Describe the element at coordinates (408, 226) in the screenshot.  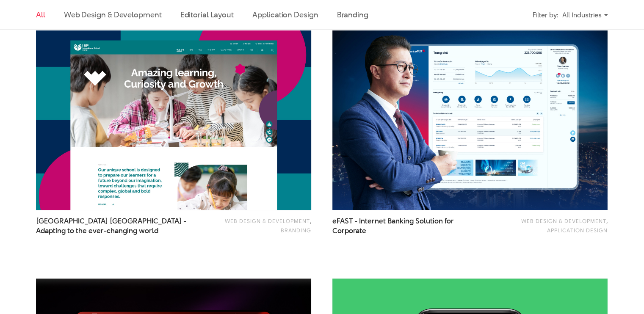
I see `a: eFAST - Internet Banking Solution forCorporate` at that location.